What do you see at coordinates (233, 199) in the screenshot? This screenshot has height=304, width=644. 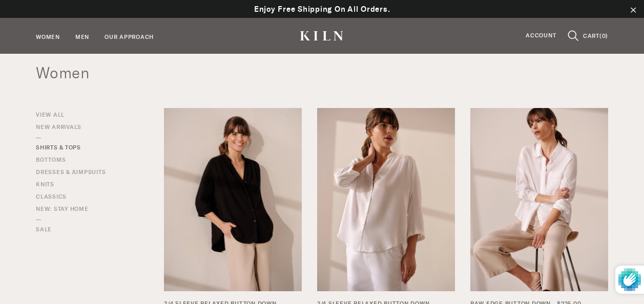 I see `img: WT1024WBLACK_WB1176WFCDUNE_037_550x750.jpg` at bounding box center [233, 199].